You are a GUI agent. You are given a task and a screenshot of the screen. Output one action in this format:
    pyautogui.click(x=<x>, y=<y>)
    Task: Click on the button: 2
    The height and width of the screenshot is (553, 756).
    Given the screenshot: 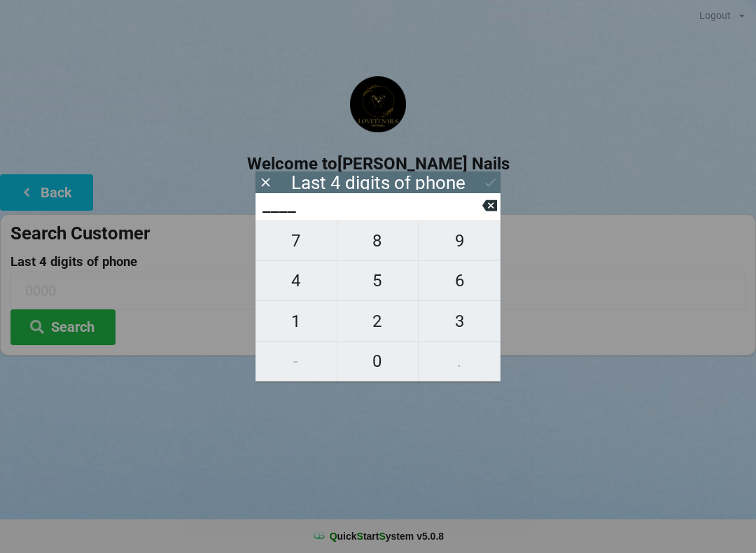 What is the action you would take?
    pyautogui.click(x=378, y=321)
    